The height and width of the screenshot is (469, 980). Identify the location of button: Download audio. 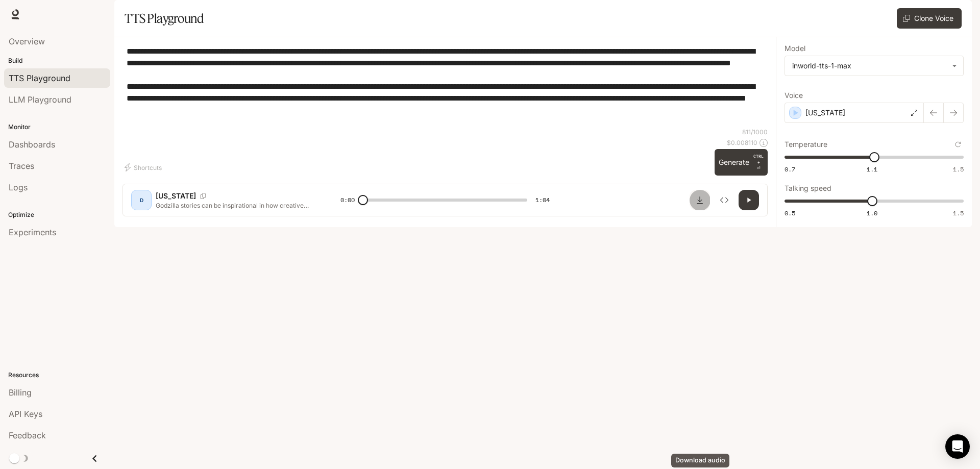
(699, 200).